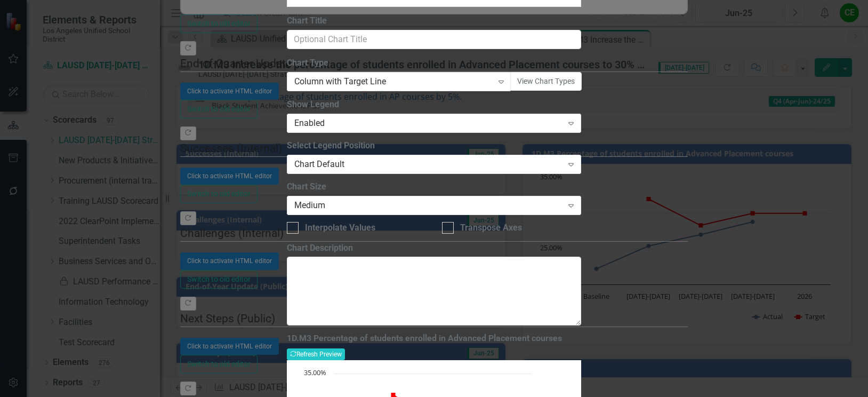 Image resolution: width=868 pixels, height=397 pixels. Describe the element at coordinates (546, 81) in the screenshot. I see `button: View Chart Types` at that location.